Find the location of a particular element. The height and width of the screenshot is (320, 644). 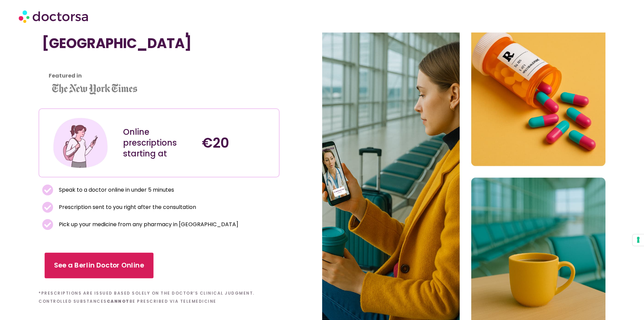

img: Illustration depicting a young woman in a casual outfit, engaged with her smartphone. She has a p... is located at coordinates (80, 143).